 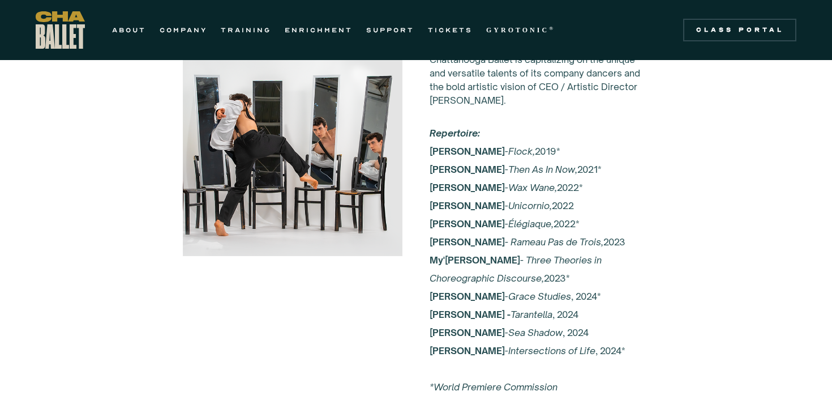 What do you see at coordinates (533, 187) in the screenshot?
I see `em: Wax Wane,` at bounding box center [533, 187].